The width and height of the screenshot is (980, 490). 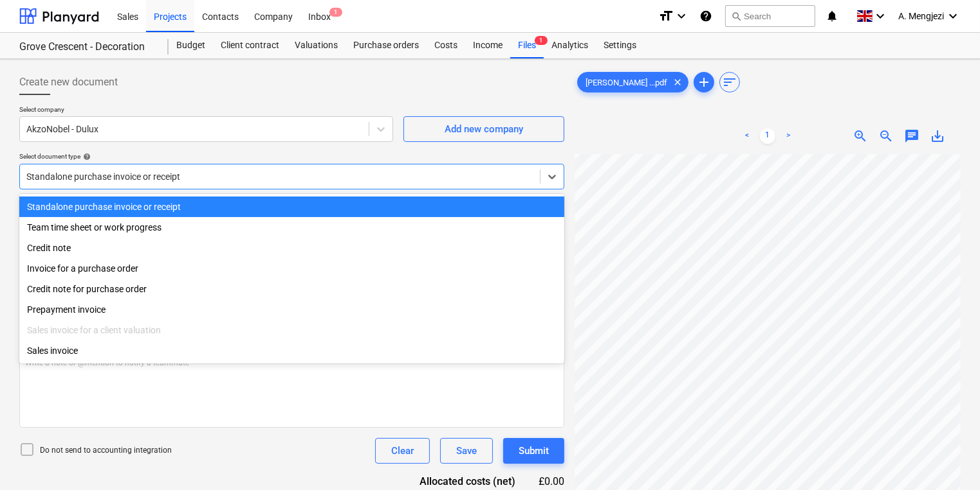 I want to click on a: Client contract, so click(x=250, y=46).